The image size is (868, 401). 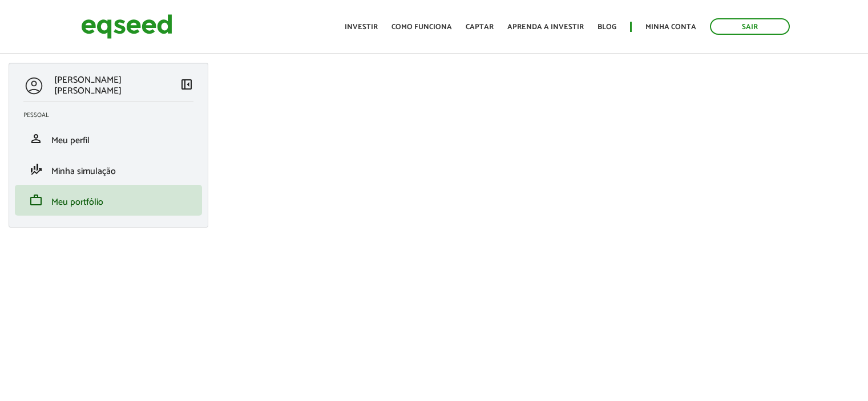 I want to click on span: Minha simulação, so click(x=84, y=171).